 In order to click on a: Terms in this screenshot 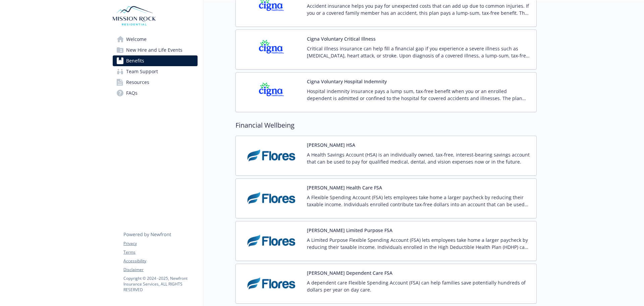, I will do `click(160, 252)`.